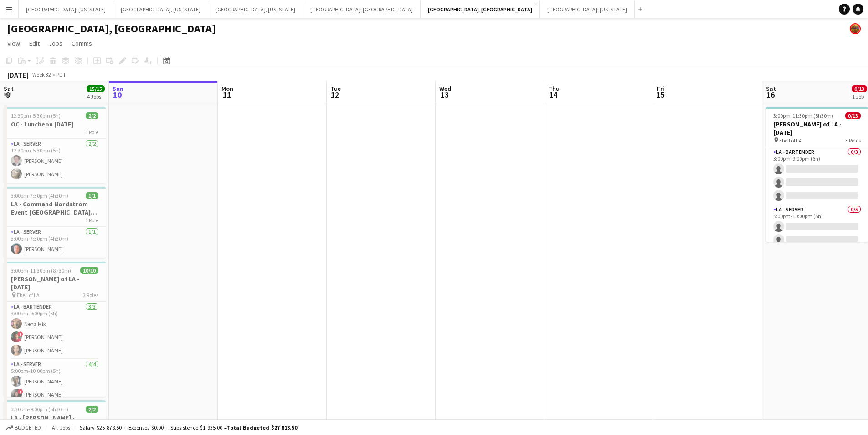 This screenshot has width=868, height=435. What do you see at coordinates (554, 95) in the screenshot?
I see `span: 14` at bounding box center [554, 95].